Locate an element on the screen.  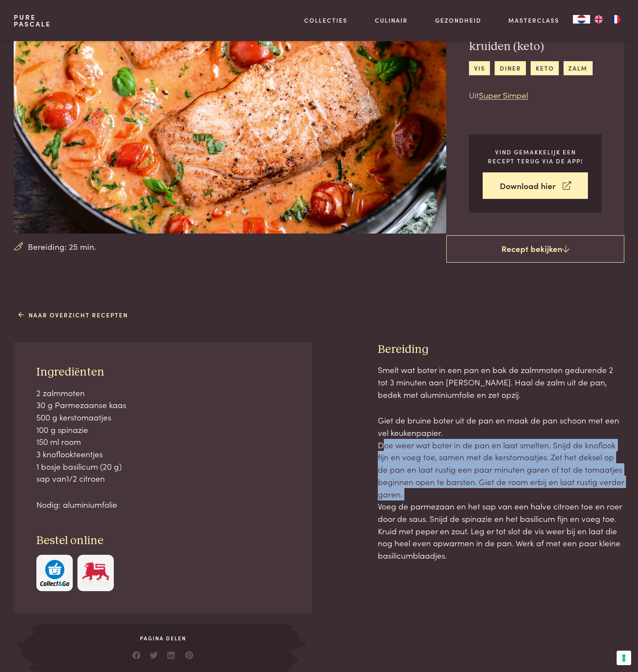
p: Nodig: aluminiumfolie is located at coordinates (162, 505).